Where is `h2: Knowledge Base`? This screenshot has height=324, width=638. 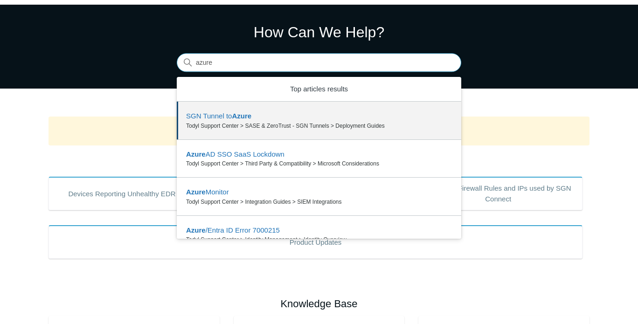 h2: Knowledge Base is located at coordinates (319, 304).